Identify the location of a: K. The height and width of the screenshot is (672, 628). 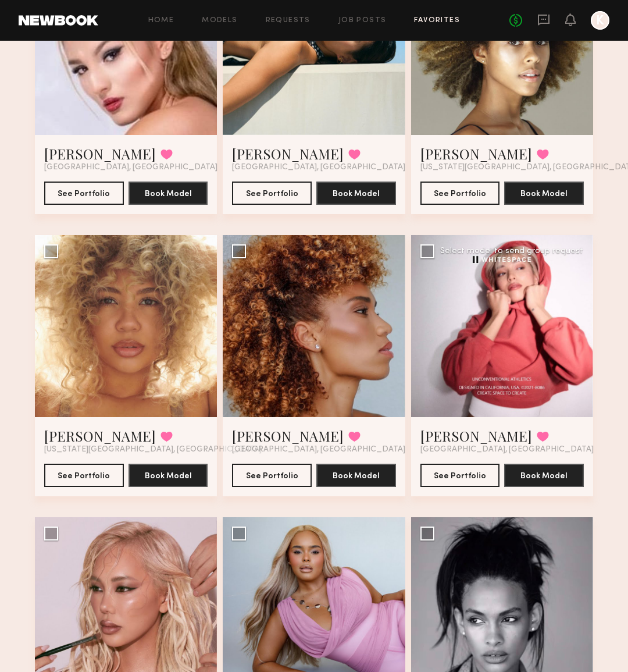
(600, 21).